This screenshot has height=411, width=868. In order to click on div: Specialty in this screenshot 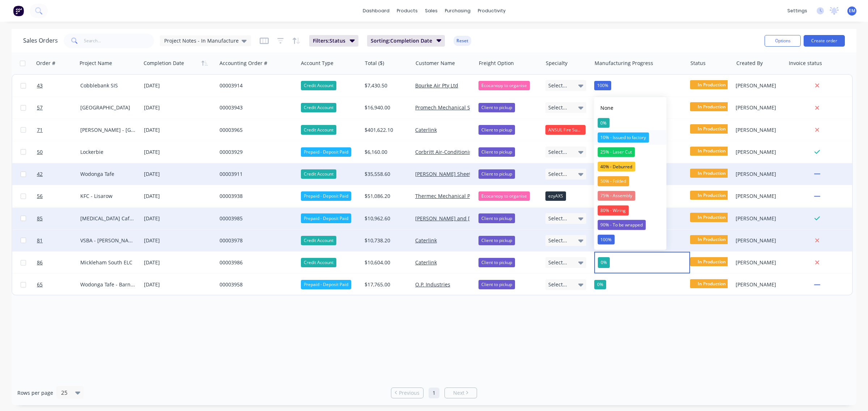, I will do `click(557, 63)`.